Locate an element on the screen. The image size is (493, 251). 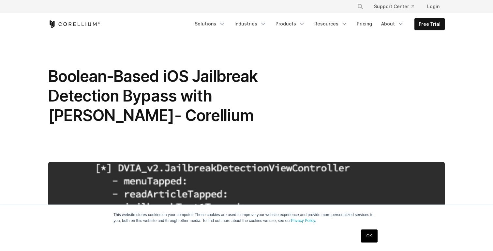
a: Resources is located at coordinates (331, 24).